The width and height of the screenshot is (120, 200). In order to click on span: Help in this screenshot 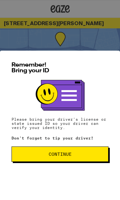, I will do `click(21, 7)`.